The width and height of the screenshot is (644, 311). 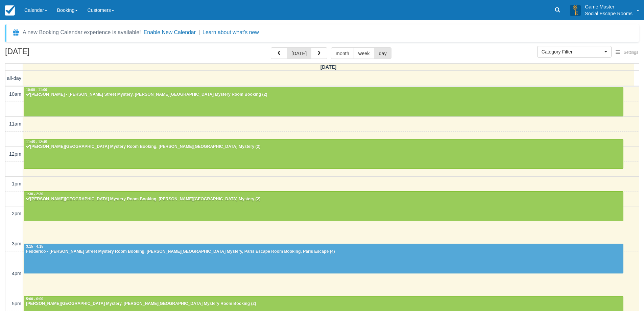 I want to click on span: 1:30 - 2:30, so click(x=34, y=194).